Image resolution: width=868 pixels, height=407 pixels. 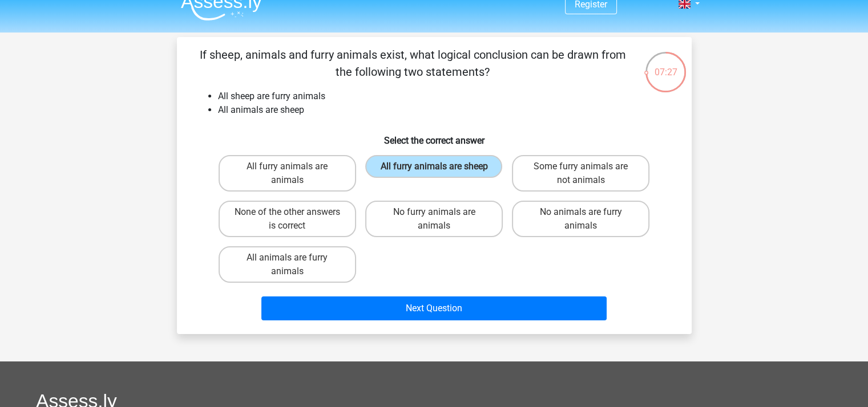 I want to click on label: No animals are furry animals, so click(x=581, y=219).